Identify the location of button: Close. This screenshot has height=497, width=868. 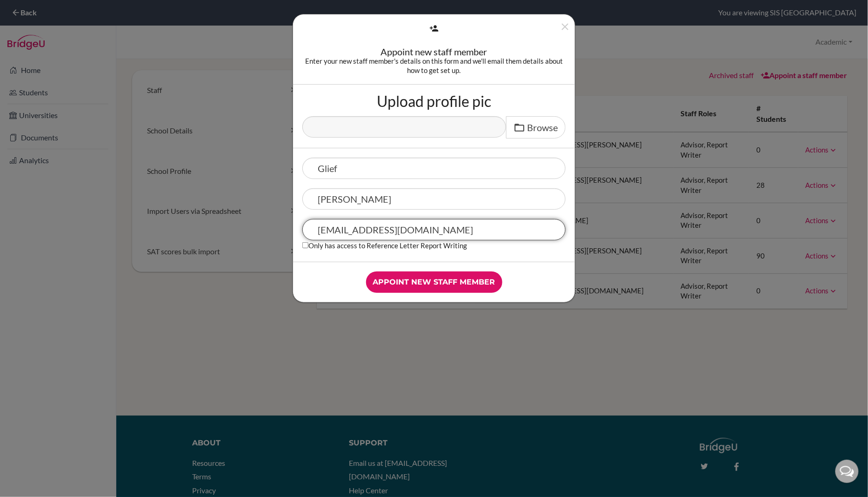
(565, 29).